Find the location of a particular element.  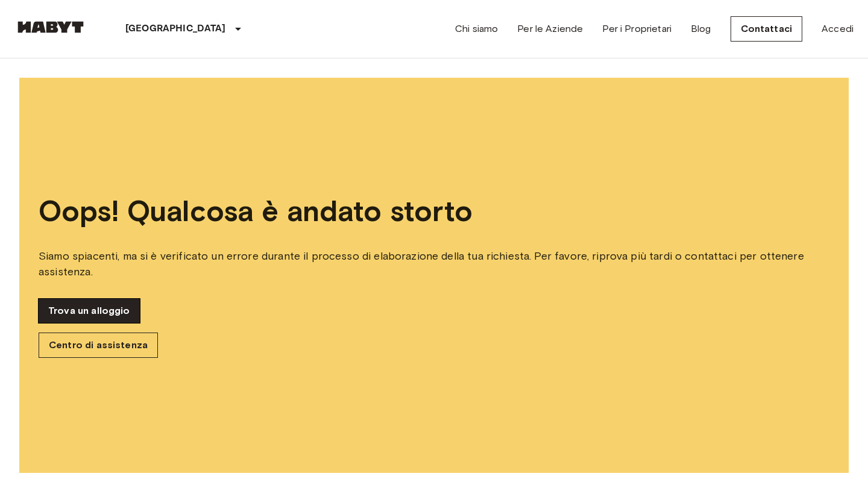

a: Accedi is located at coordinates (837, 29).